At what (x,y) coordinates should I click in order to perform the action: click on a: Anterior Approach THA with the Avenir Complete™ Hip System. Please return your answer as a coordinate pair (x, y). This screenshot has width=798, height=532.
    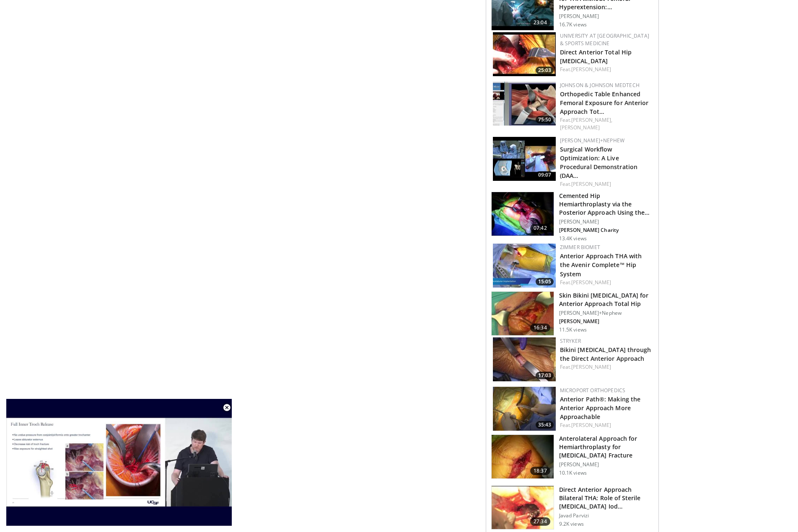
    Looking at the image, I should click on (601, 265).